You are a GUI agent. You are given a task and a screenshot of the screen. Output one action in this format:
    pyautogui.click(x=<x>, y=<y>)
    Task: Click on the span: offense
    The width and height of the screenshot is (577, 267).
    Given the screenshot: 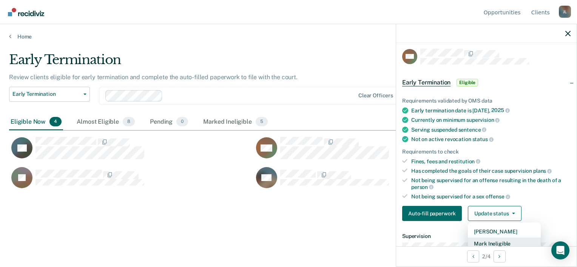 What is the action you would take?
    pyautogui.click(x=497, y=197)
    